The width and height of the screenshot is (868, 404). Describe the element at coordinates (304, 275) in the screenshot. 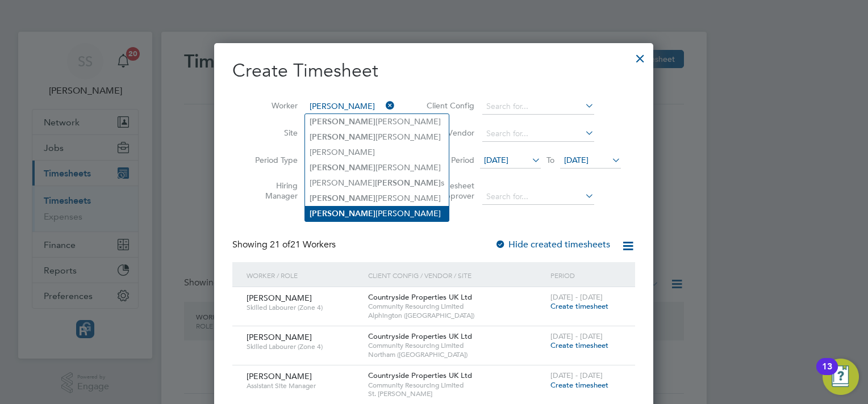

I see `div: Worker / Role` at that location.